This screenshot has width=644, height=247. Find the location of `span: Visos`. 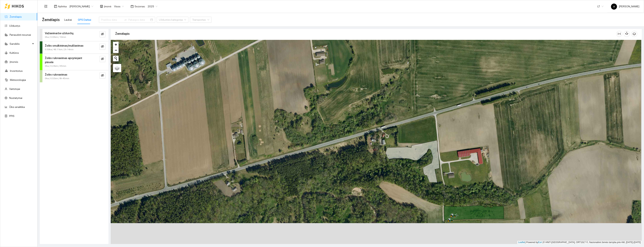

span: Visos is located at coordinates (119, 6).